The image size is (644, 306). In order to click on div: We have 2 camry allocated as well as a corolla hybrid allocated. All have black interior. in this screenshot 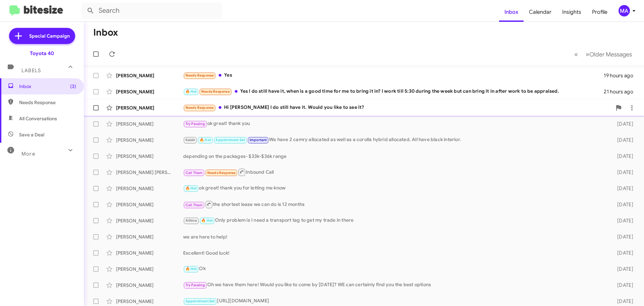, I will do `click(395, 140)`.